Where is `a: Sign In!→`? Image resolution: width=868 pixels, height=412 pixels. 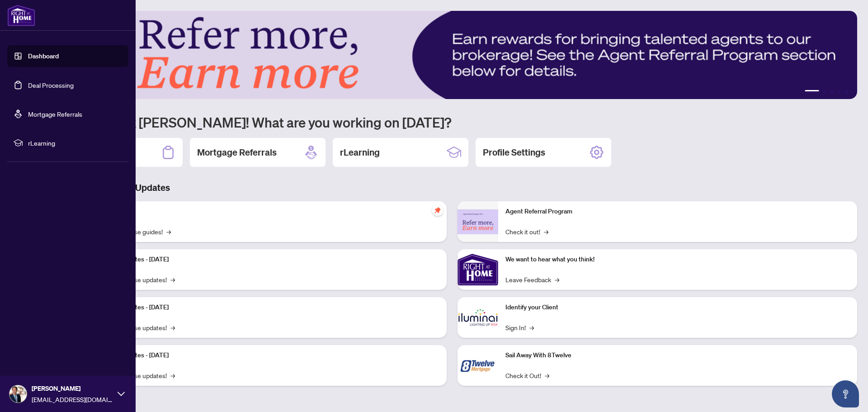
a: Sign In!→ is located at coordinates (520, 327).